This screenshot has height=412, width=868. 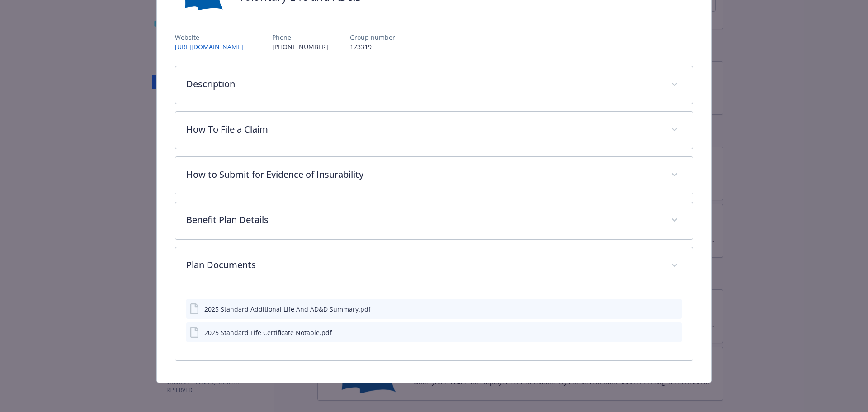 What do you see at coordinates (372, 47) in the screenshot?
I see `p: 173319` at bounding box center [372, 47].